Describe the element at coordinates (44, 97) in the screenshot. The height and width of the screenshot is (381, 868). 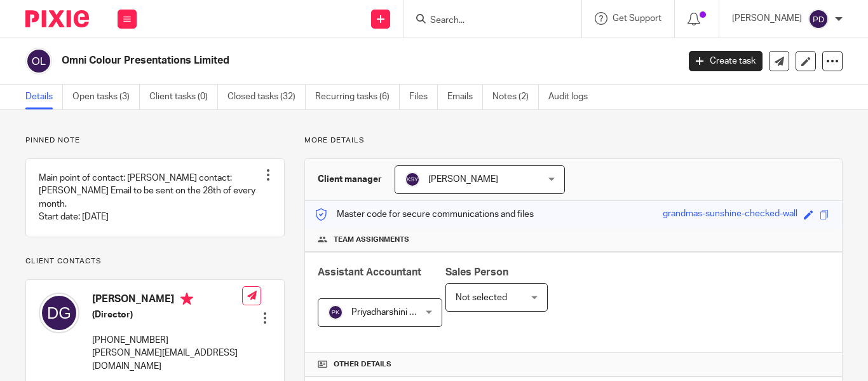
I see `a: Details` at that location.